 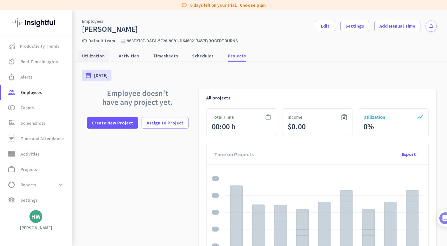 What do you see at coordinates (37, 185) in the screenshot?
I see `a: data_usageReportsexpand_more` at bounding box center [37, 185].